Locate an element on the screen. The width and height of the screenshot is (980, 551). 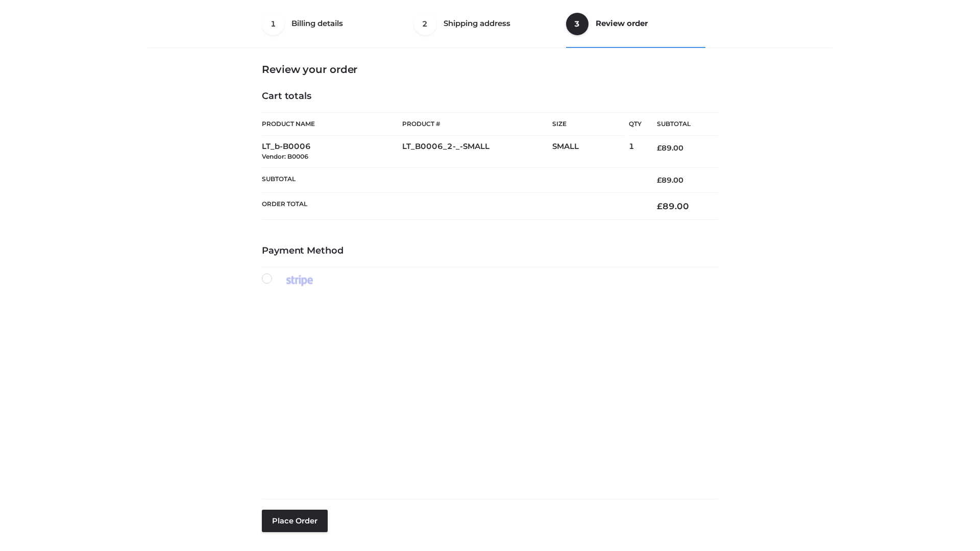
td: SMALL is located at coordinates (591, 151).